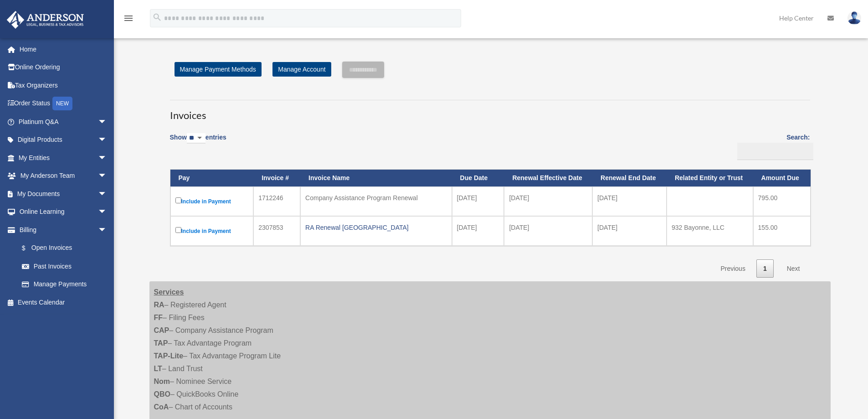 The image size is (868, 419). What do you see at coordinates (376, 178) in the screenshot?
I see `th: Invoice Name: activate to sort column ascending` at bounding box center [376, 178].